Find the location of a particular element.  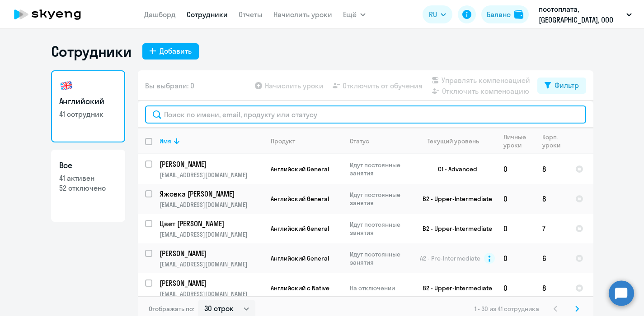

span: Английский с Native is located at coordinates (300, 288).